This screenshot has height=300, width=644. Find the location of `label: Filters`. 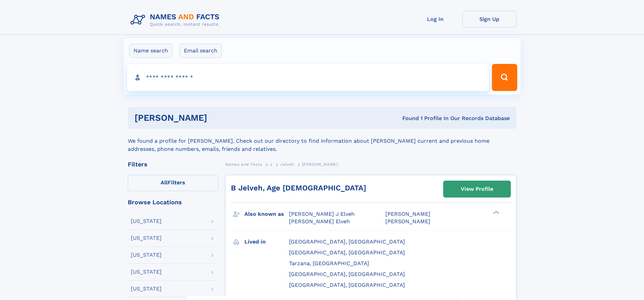

label: Filters is located at coordinates (173, 183).